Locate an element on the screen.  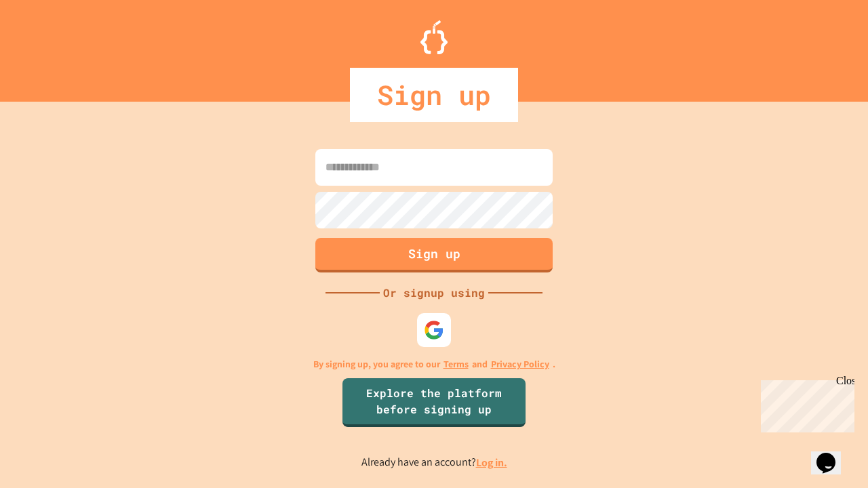
div: Or signup using is located at coordinates (434, 293).